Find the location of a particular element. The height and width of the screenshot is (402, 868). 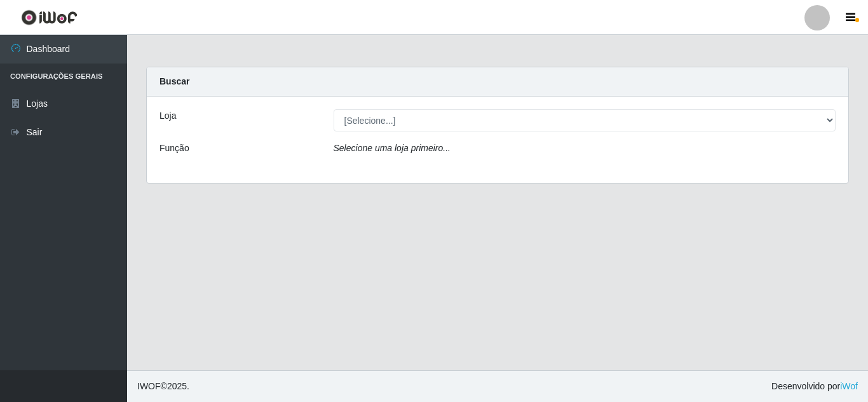

span: © 2025 . is located at coordinates (163, 386).